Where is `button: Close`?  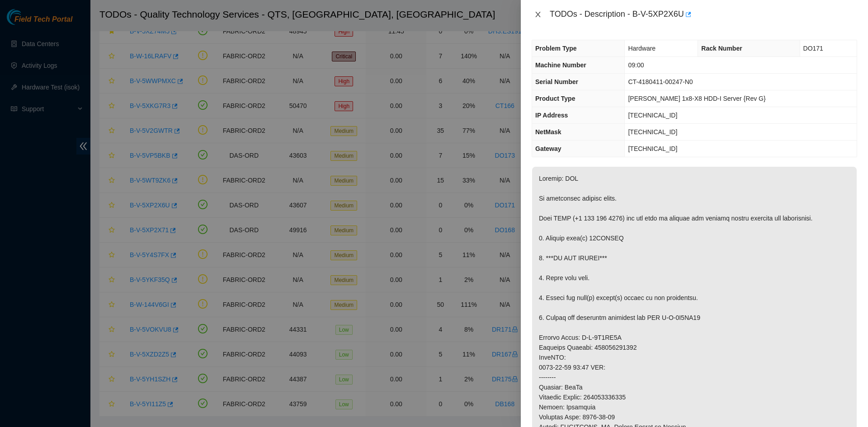 button: Close is located at coordinates (538, 15).